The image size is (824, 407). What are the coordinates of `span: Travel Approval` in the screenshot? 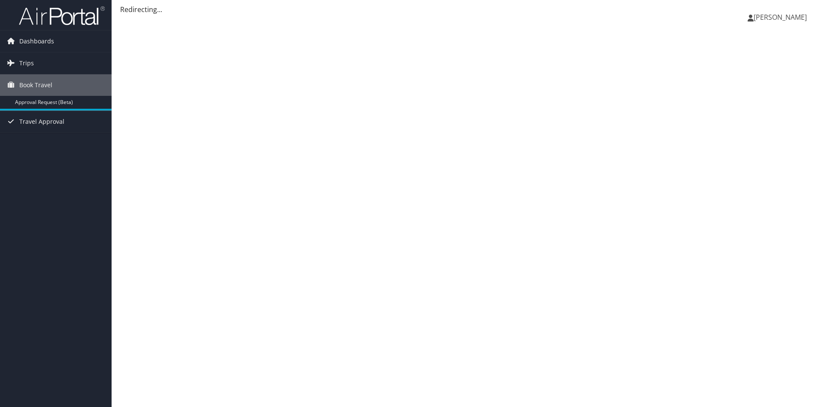 It's located at (42, 121).